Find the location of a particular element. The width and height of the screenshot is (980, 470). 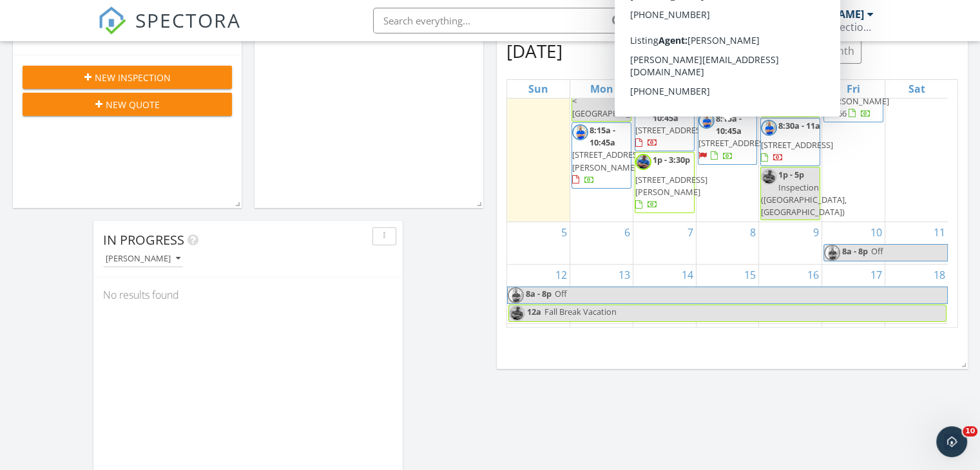

a: Monday is located at coordinates (602, 89).